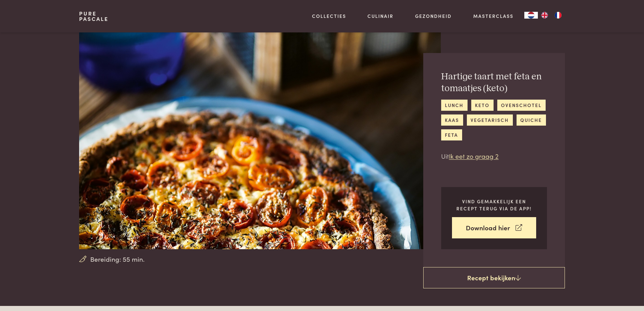 The image size is (644, 311). Describe the element at coordinates (531, 15) in the screenshot. I see `a: NL` at that location.